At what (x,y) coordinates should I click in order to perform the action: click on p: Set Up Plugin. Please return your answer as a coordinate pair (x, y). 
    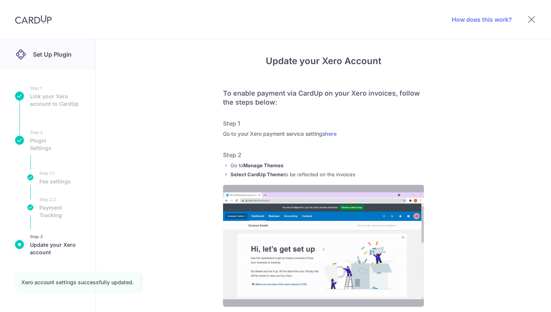
    Looking at the image, I should click on (52, 54).